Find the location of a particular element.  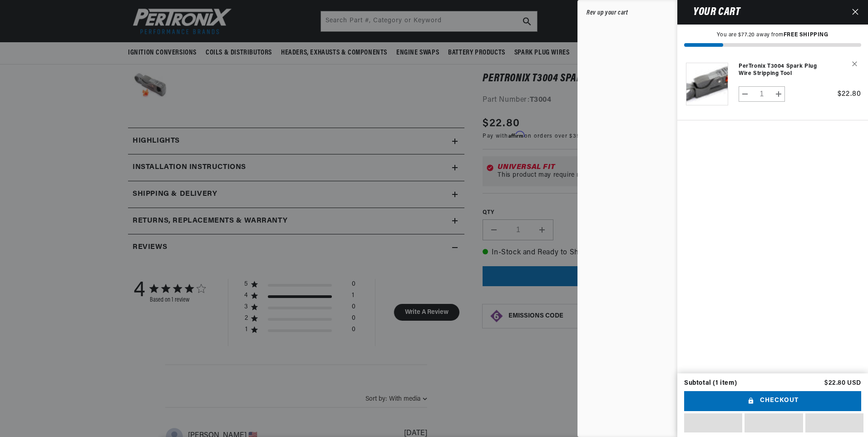

p: $22.80 USD is located at coordinates (843, 383).